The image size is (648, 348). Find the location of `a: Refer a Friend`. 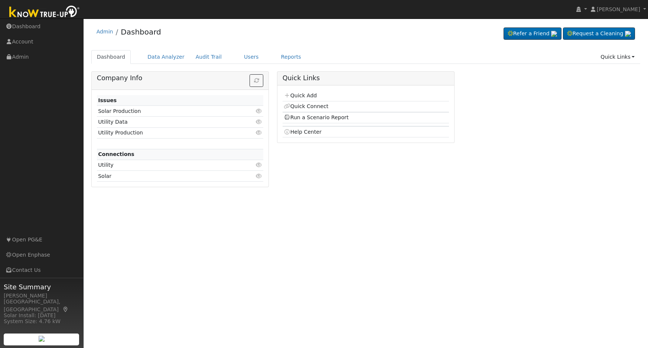

a: Refer a Friend is located at coordinates (532, 34).